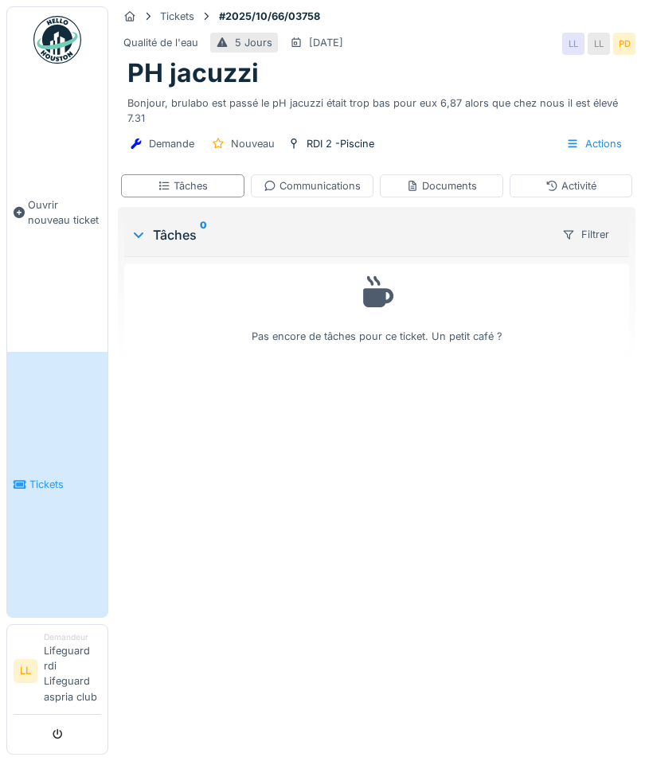 This screenshot has height=761, width=645. Describe the element at coordinates (25, 671) in the screenshot. I see `li: LL` at that location.